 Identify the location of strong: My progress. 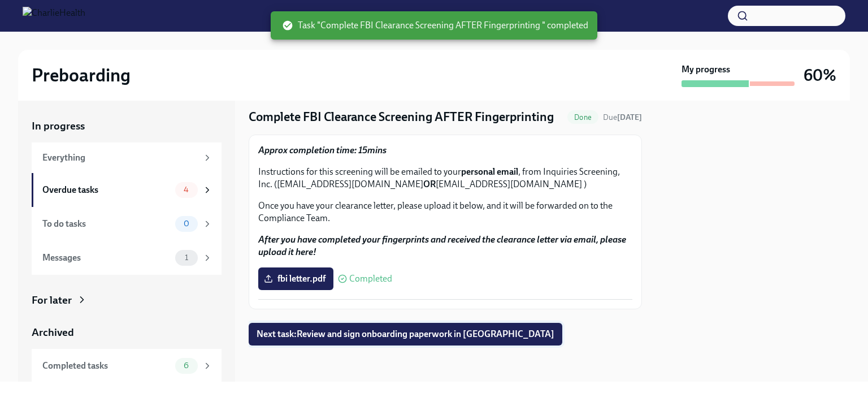
(705, 70).